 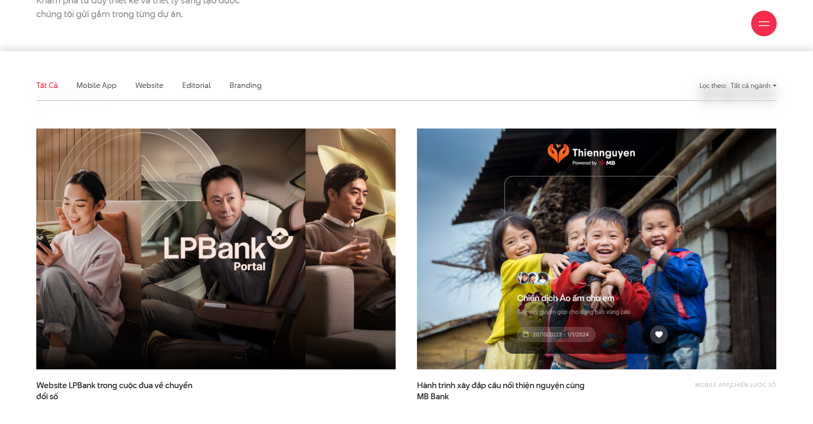 What do you see at coordinates (47, 85) in the screenshot?
I see `a: Tất cả` at bounding box center [47, 85].